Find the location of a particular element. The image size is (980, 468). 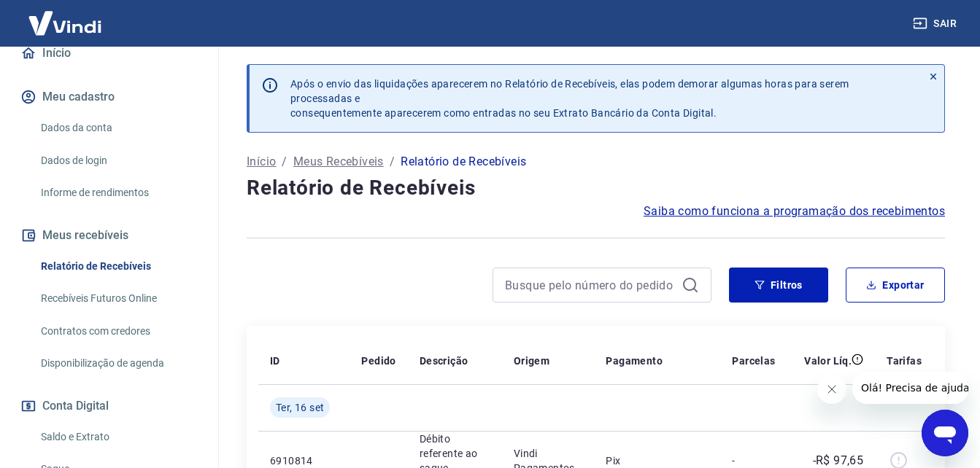

button: Filtros is located at coordinates (779, 285).